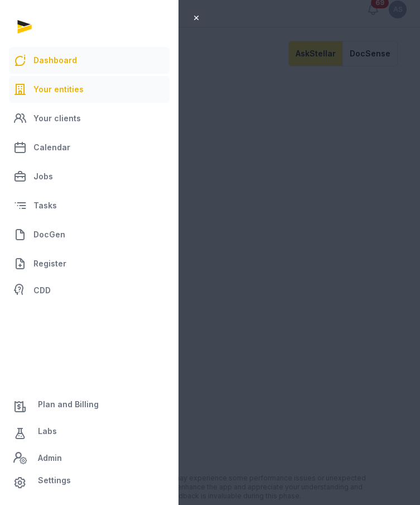 The height and width of the screenshot is (505, 420). I want to click on a: Admin, so click(89, 458).